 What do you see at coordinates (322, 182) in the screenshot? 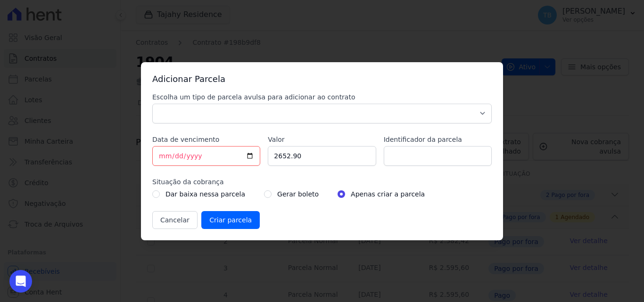
I see `label: Situação da cobrança` at bounding box center [322, 182].